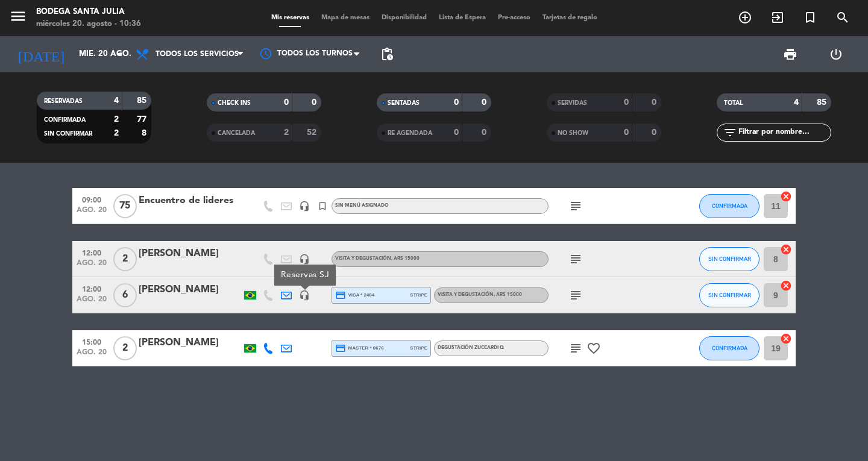 The height and width of the screenshot is (461, 868). I want to click on i: filter_list, so click(730, 133).